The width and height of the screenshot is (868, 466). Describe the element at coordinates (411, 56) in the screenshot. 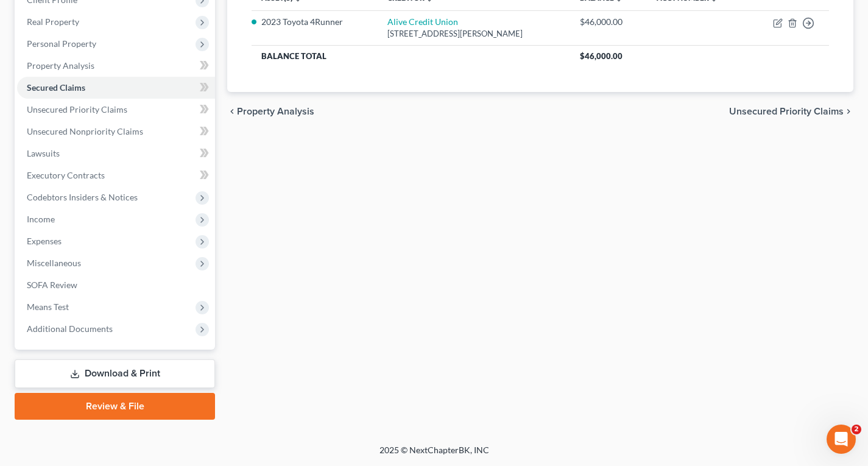

I see `th: Balance Total` at that location.